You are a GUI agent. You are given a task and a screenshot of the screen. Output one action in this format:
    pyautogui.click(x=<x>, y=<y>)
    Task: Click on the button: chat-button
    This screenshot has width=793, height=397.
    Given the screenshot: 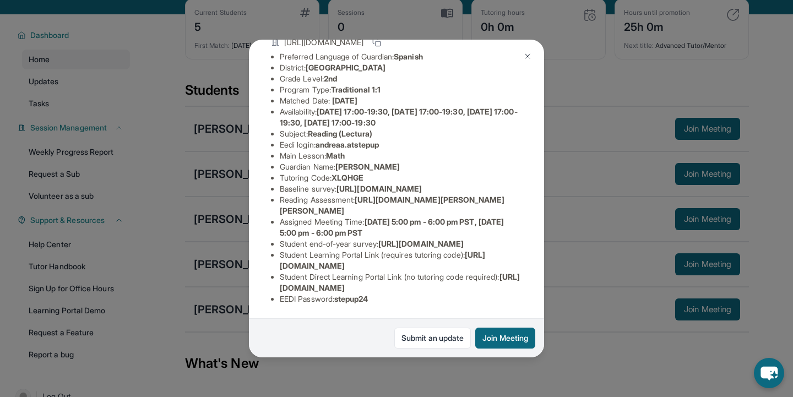 What is the action you would take?
    pyautogui.click(x=769, y=373)
    